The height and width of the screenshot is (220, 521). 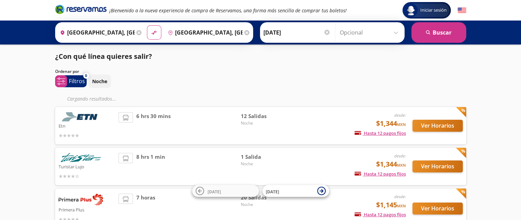 I want to click on p: ¿Con qué línea quieres salir?, so click(x=104, y=57).